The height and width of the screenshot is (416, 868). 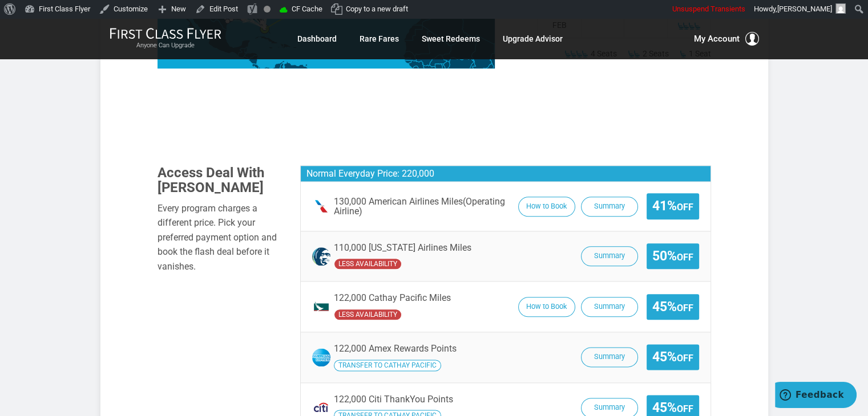 I want to click on a: Dashboard, so click(x=317, y=39).